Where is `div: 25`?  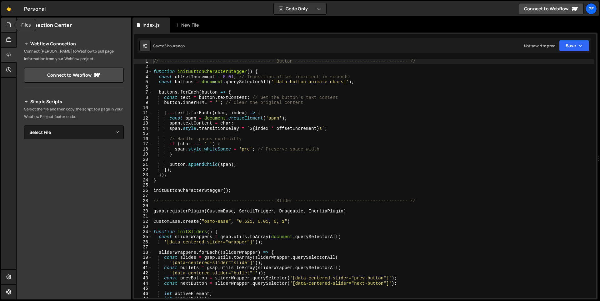
div: 25 is located at coordinates (143, 185).